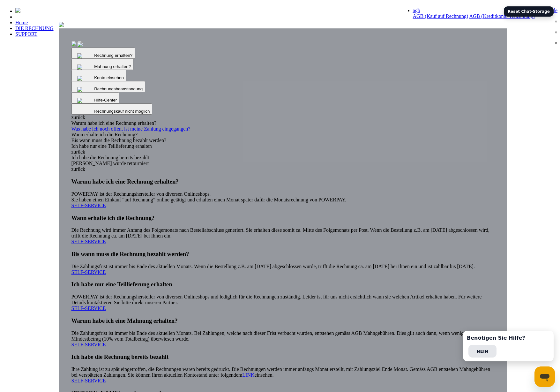 The width and height of the screenshot is (560, 392). What do you see at coordinates (282, 296) in the screenshot?
I see `div: POWERPAY ist der Rechnungshersteller von diversen Onlineshops und lediglich für die Rechnungen zu...` at bounding box center [282, 296].